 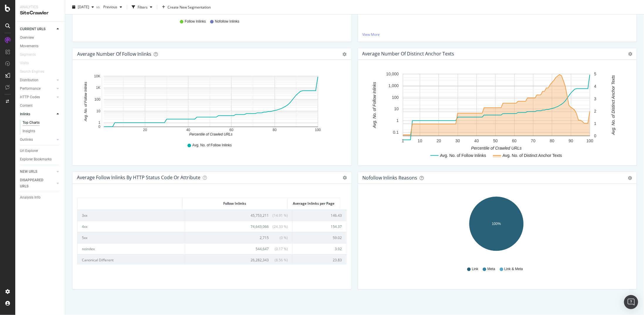 I want to click on span: Create New Segmentation, so click(x=189, y=7).